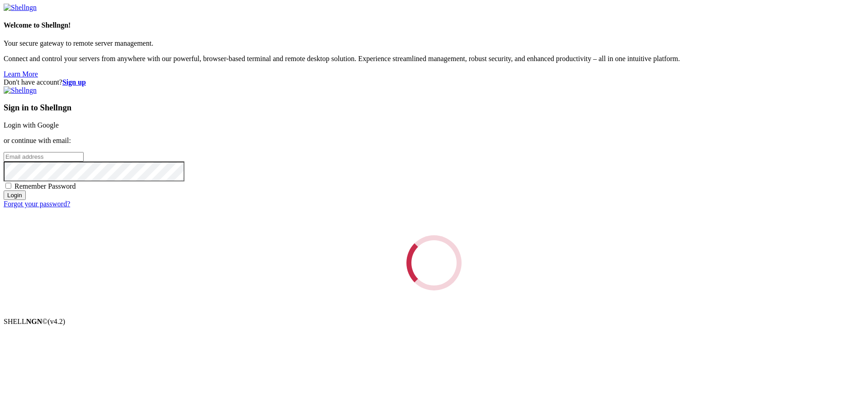 This screenshot has height=404, width=868. What do you see at coordinates (20, 74) in the screenshot?
I see `a: Learn More` at bounding box center [20, 74].